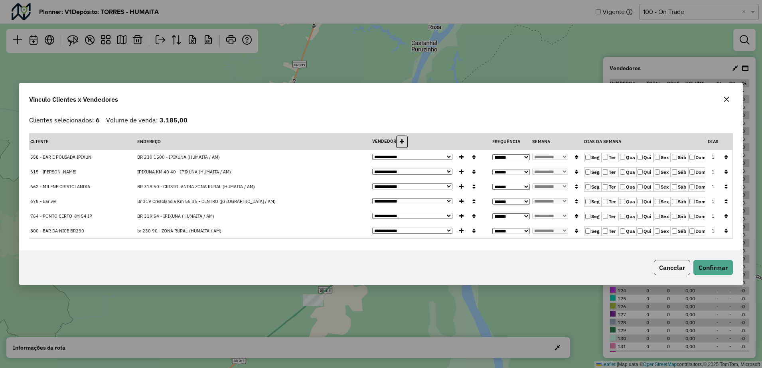 The image size is (762, 368). Describe the element at coordinates (61, 216) in the screenshot. I see `span: 764 - PONTO CERTO KM 54 IP` at that location.